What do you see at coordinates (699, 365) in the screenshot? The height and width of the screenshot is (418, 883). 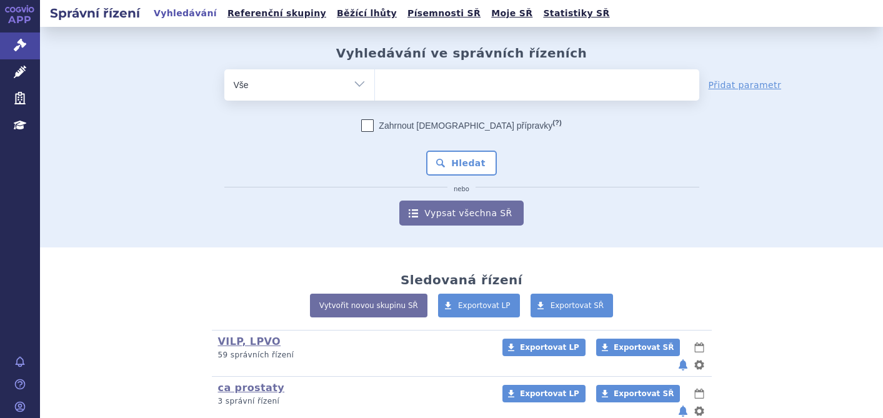 I see `button: nastavení` at bounding box center [699, 365].